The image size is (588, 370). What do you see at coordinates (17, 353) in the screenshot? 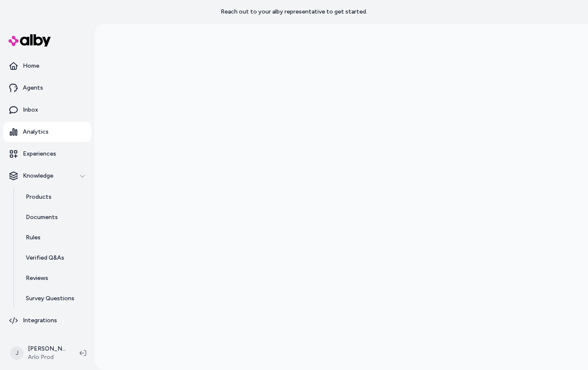
I see `span: J` at bounding box center [17, 353].